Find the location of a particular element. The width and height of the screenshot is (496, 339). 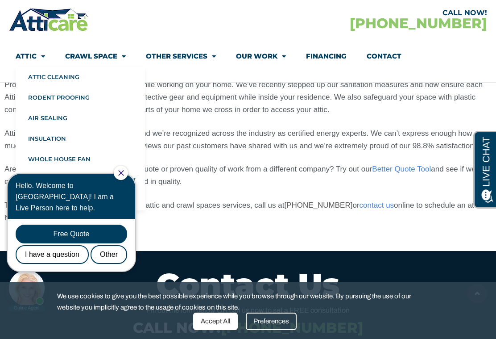

span: Better Quote Tool is located at coordinates (402, 169).